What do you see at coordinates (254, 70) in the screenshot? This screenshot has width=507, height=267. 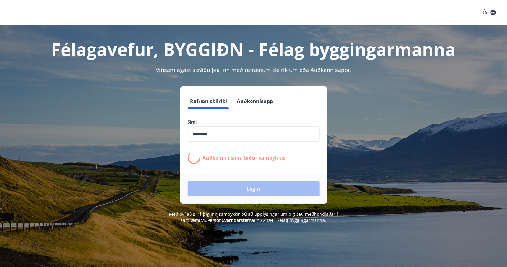 I see `span: Vinsamlegast skráðu þig inn með rafrænum skilríkjum eða Auðkennisappi.` at bounding box center [254, 70].